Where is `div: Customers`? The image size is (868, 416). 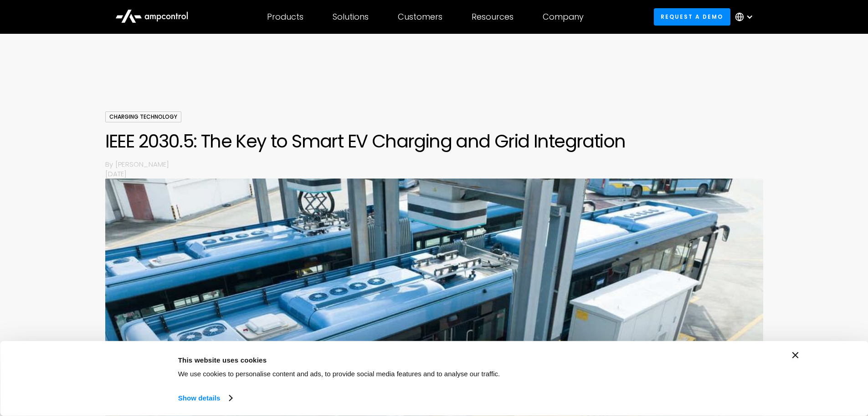 div: Customers is located at coordinates (420, 17).